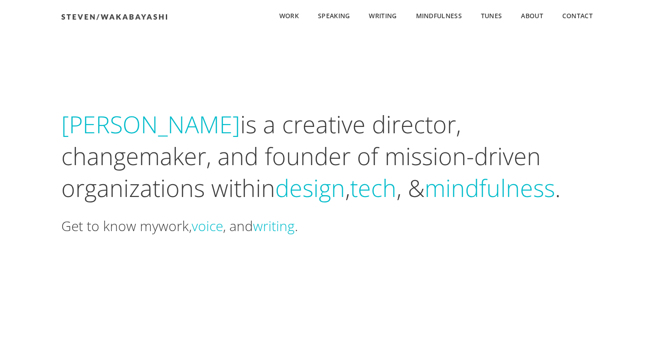  Describe the element at coordinates (174, 225) in the screenshot. I see `a: work` at that location.